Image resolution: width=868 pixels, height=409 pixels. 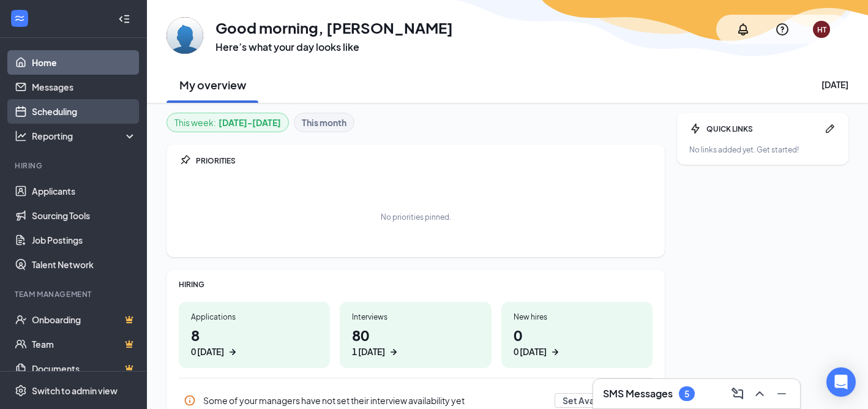 What do you see at coordinates (84, 240) in the screenshot?
I see `a: Job Postings` at bounding box center [84, 240].